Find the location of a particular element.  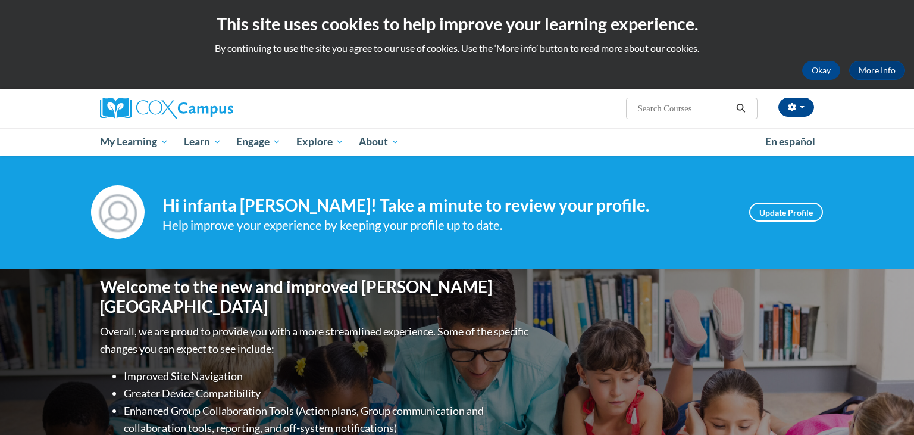

p: Overall, we are proud to provide you with a more streamlined experience. Some of the specific cha... is located at coordinates (315, 340).